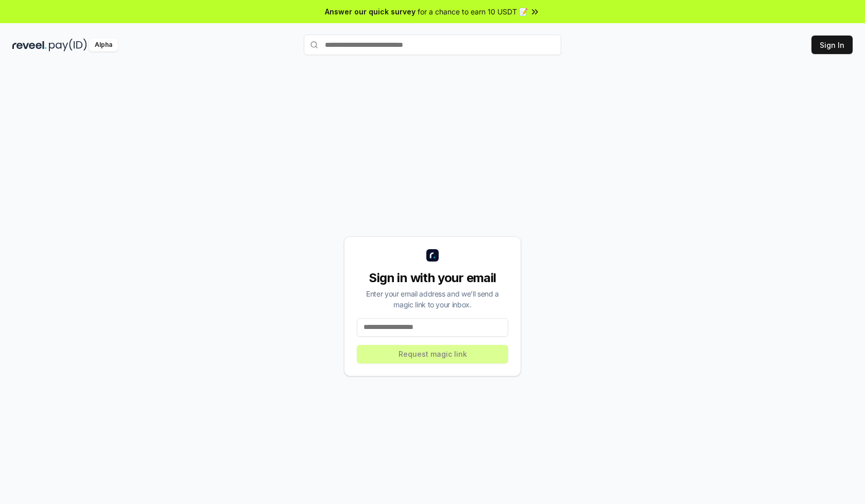 This screenshot has width=865, height=504. I want to click on span: for a chance to earn 10 USDT 📝, so click(472, 11).